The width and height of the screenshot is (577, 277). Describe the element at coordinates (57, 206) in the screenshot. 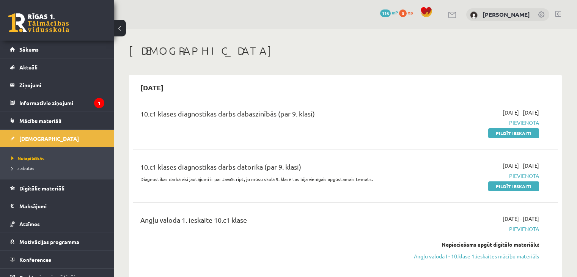

I see `a: Maksājumi` at that location.